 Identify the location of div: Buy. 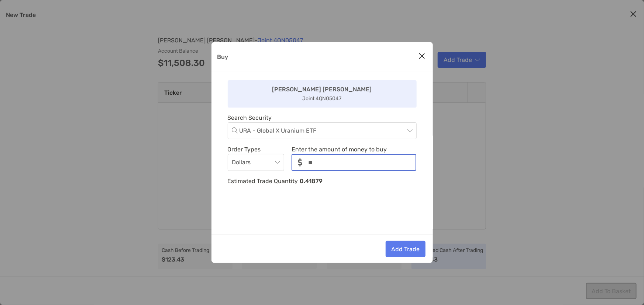
(322, 152).